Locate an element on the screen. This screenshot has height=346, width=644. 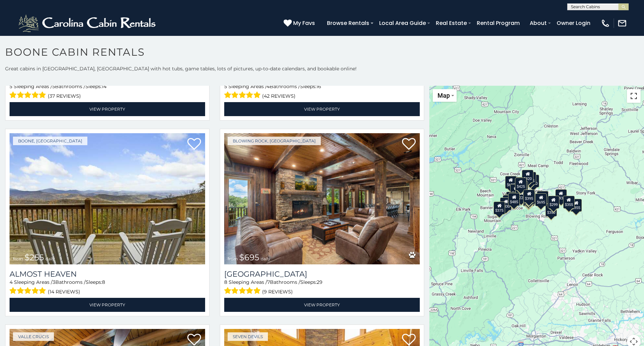
div: $350 is located at coordinates (551, 209).